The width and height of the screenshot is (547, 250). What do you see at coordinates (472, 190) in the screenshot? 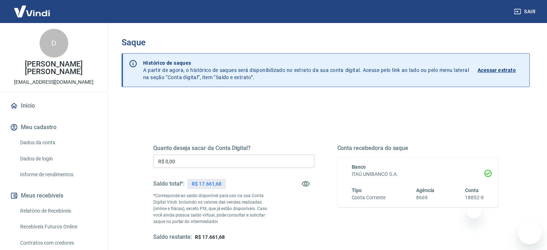
I see `span: Conta` at bounding box center [472, 190].